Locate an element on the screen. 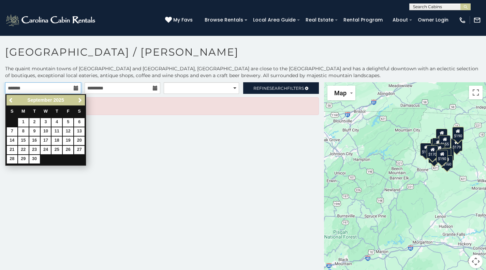 The image size is (486, 270). span: Tuesday is located at coordinates (34, 111).